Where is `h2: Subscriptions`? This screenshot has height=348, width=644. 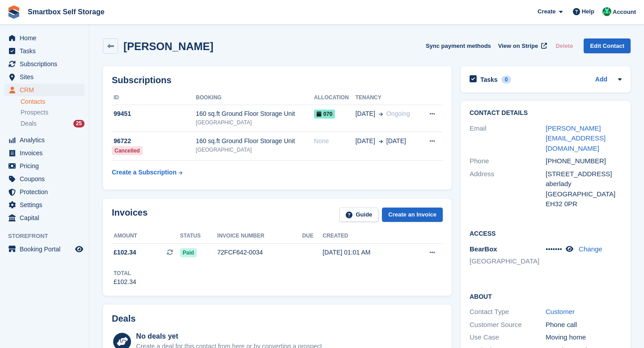
h2: Subscriptions is located at coordinates (277, 80).